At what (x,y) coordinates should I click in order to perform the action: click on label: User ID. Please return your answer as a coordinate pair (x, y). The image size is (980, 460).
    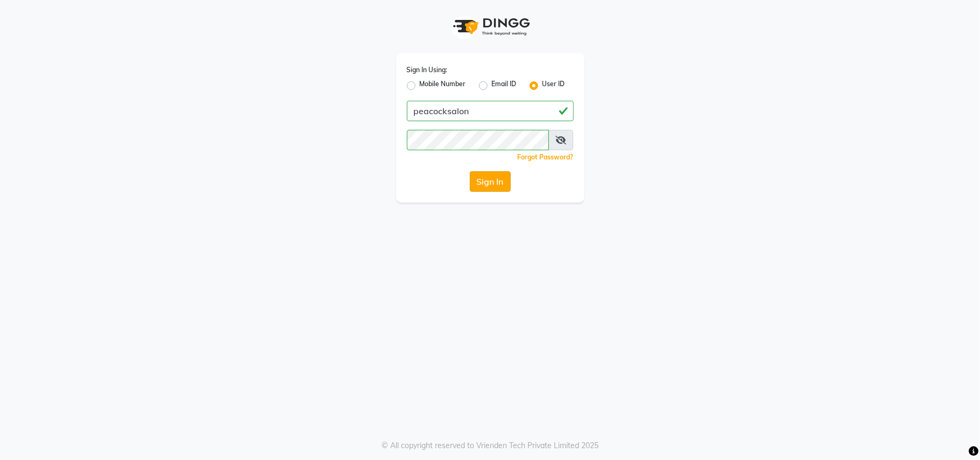
    Looking at the image, I should click on (554, 86).